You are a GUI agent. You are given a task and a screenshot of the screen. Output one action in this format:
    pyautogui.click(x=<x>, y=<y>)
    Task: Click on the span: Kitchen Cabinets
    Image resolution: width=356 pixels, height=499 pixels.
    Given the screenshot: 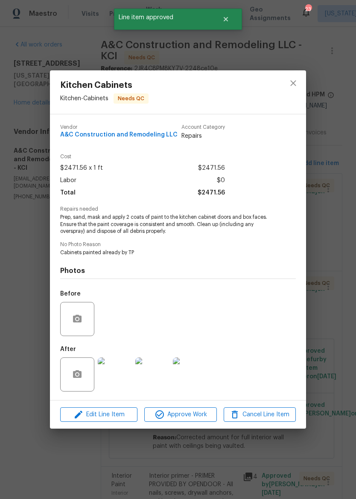 What is the action you would take?
    pyautogui.click(x=104, y=85)
    